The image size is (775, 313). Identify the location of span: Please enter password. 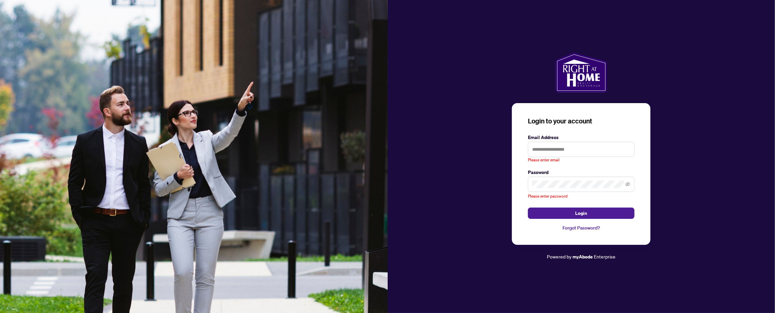
(547, 196).